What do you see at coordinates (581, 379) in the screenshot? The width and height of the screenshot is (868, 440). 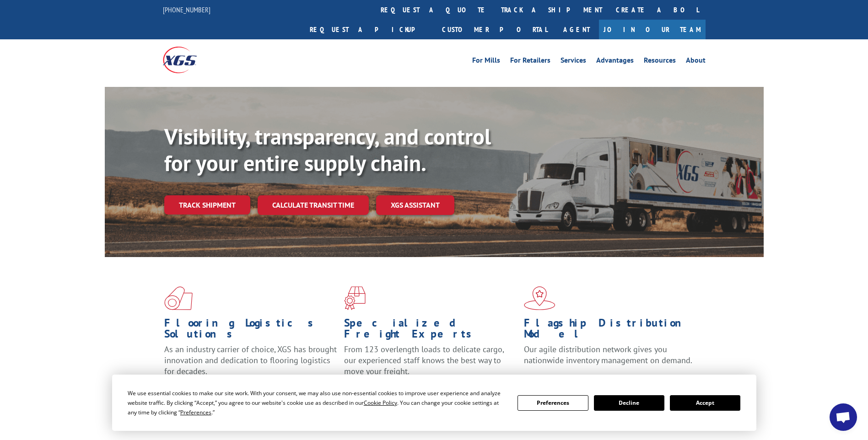 I see `a: Learn More >` at bounding box center [581, 379].